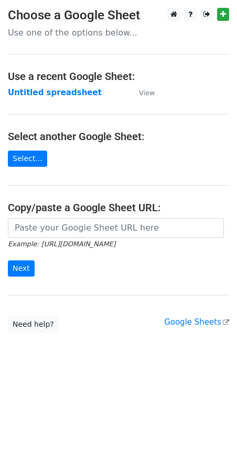 This screenshot has width=237, height=469. I want to click on a: View, so click(141, 93).